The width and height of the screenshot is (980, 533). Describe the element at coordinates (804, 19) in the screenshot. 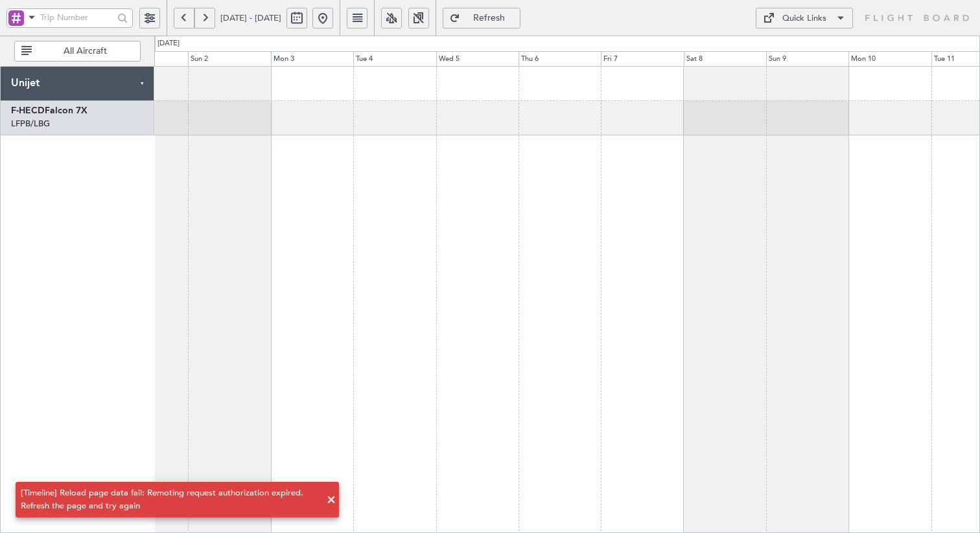

I see `div: Quick Links` at that location.